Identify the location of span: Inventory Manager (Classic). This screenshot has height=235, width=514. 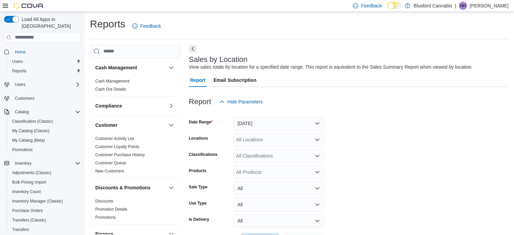
(38, 201).